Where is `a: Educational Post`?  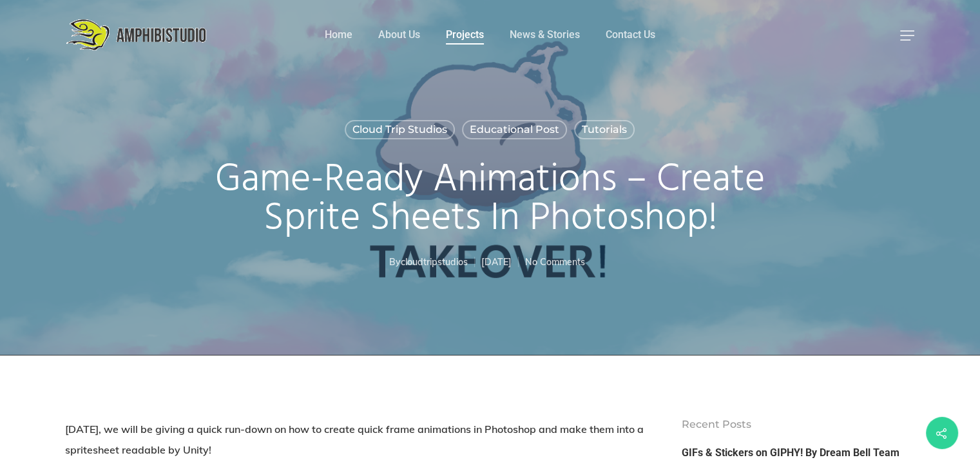
a: Educational Post is located at coordinates (514, 130).